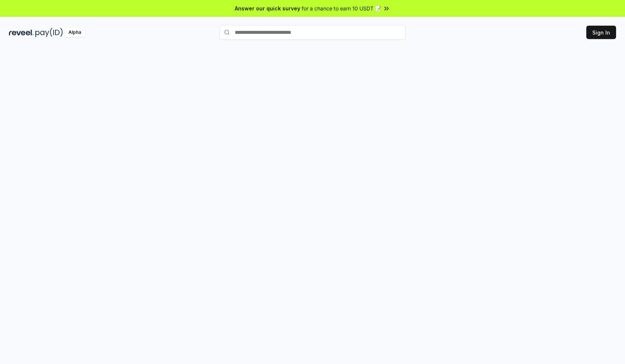 The width and height of the screenshot is (625, 364). Describe the element at coordinates (75, 32) in the screenshot. I see `div: Alpha` at that location.